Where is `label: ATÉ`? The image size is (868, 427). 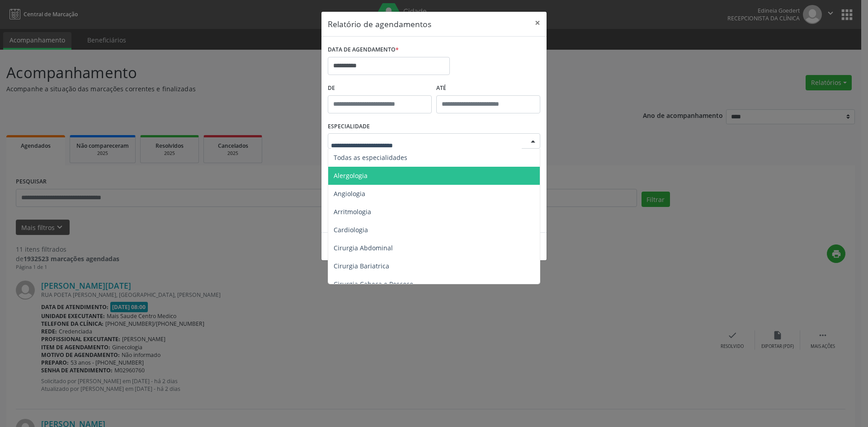
label: ATÉ is located at coordinates (488, 88).